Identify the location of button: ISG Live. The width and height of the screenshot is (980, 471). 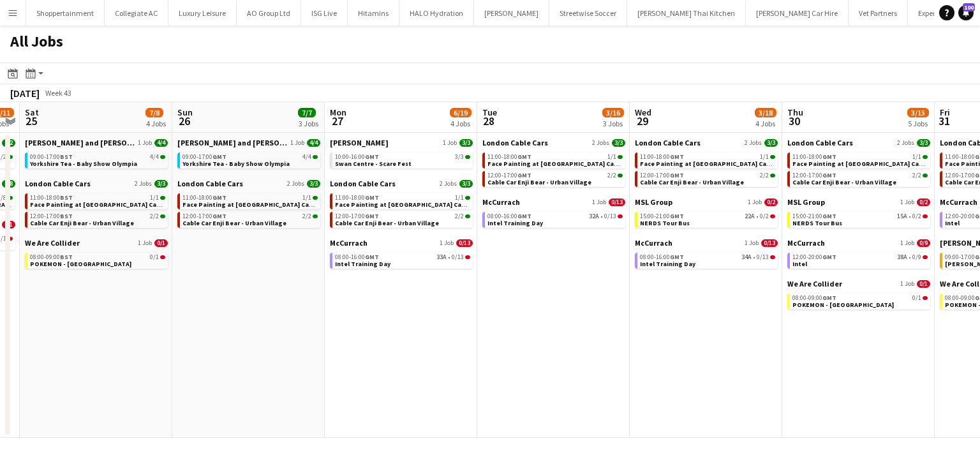
(324, 13).